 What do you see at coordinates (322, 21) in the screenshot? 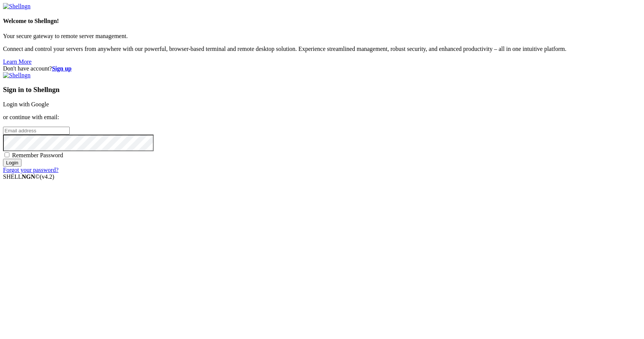
I see `h4: Welcome to Shellngn!` at bounding box center [322, 21].